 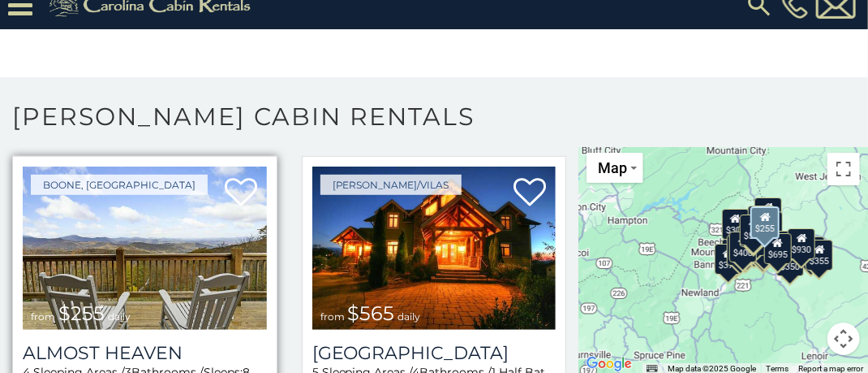 I want to click on div: $375, so click(x=729, y=258).